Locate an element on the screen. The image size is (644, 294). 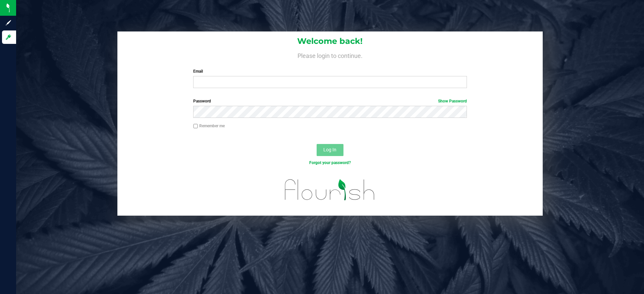
a: Forgot your password? is located at coordinates (330, 163).